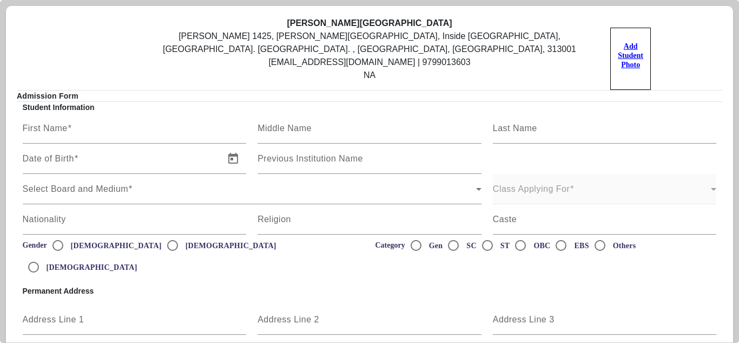 The height and width of the screenshot is (343, 739). Describe the element at coordinates (504, 245) in the screenshot. I see `label: ST` at that location.